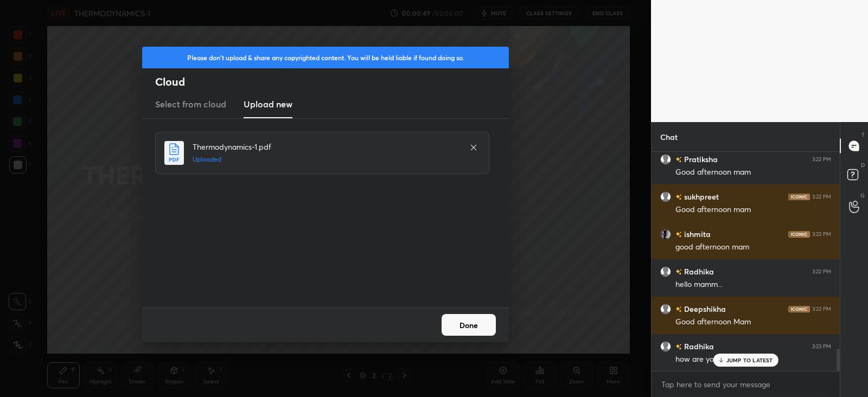  What do you see at coordinates (745, 262) in the screenshot?
I see `div: grid` at bounding box center [745, 262].